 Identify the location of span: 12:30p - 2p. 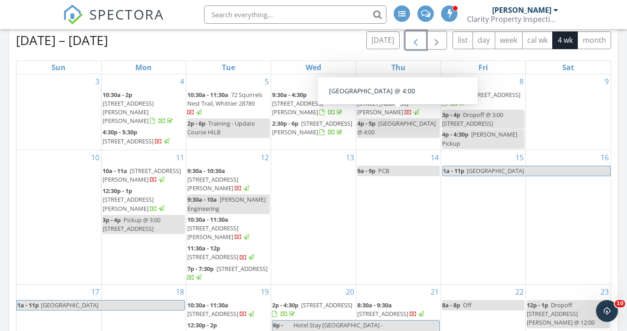
(202, 325).